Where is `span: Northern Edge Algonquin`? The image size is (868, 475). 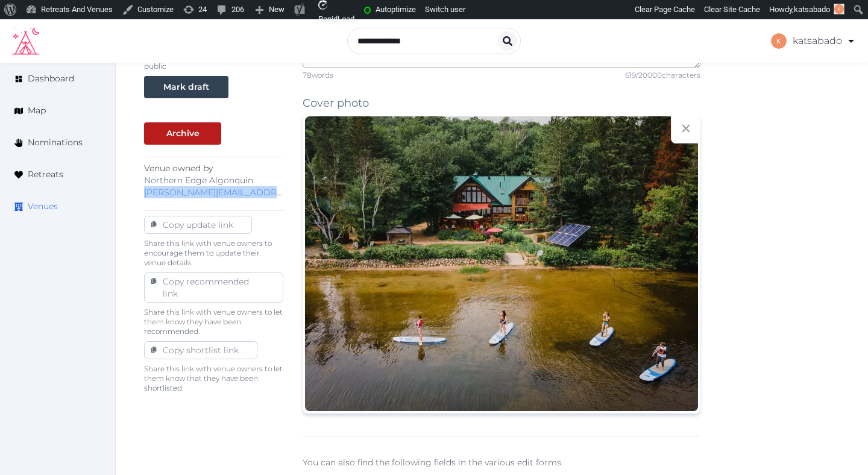 span: Northern Edge Algonquin is located at coordinates (198, 181).